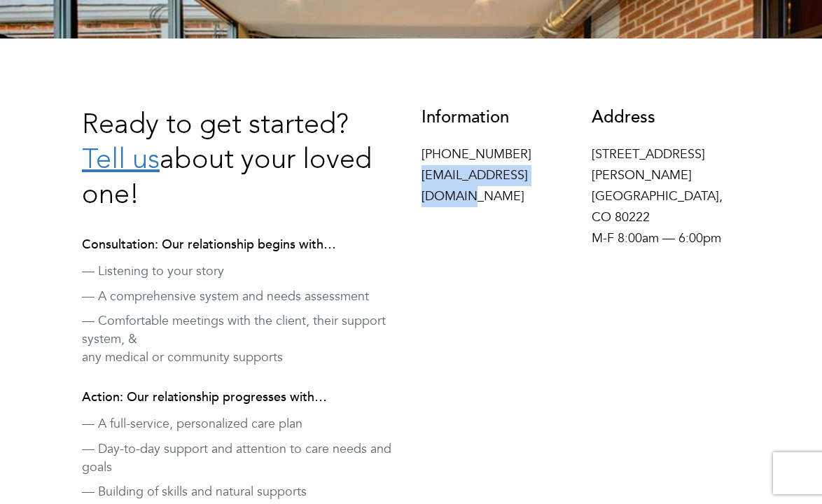  What do you see at coordinates (666, 117) in the screenshot?
I see `h3: Address` at bounding box center [666, 117].